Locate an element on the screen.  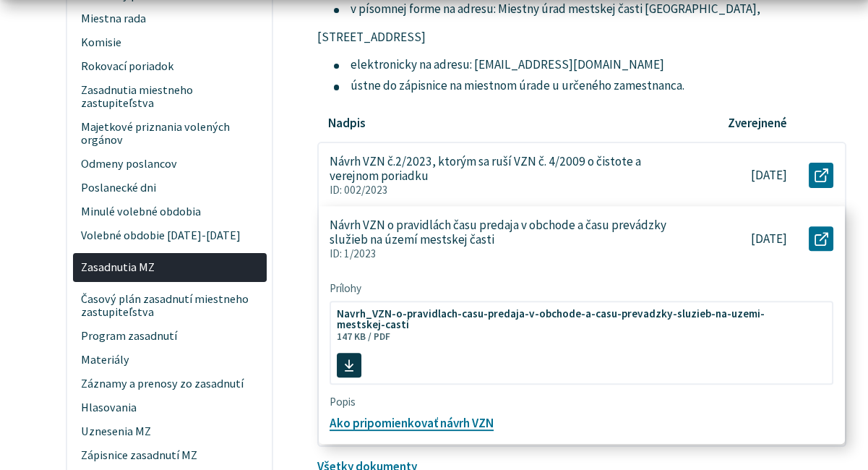
span: Majetkové priznania volených orgánov is located at coordinates (169, 133).